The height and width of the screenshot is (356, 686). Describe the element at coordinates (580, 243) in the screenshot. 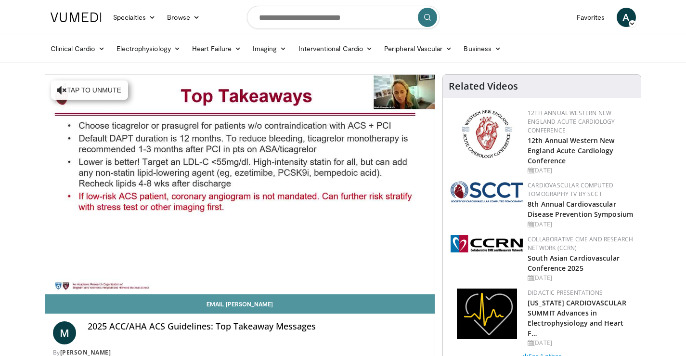

I see `a: Collaborative CME and Research Network (CCRN)` at that location.